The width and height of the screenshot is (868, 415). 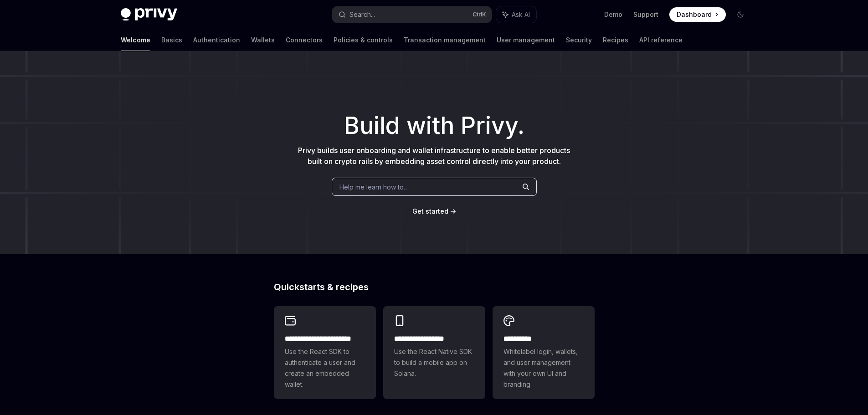 What do you see at coordinates (412, 15) in the screenshot?
I see `button: Search...CtrlK` at bounding box center [412, 15].